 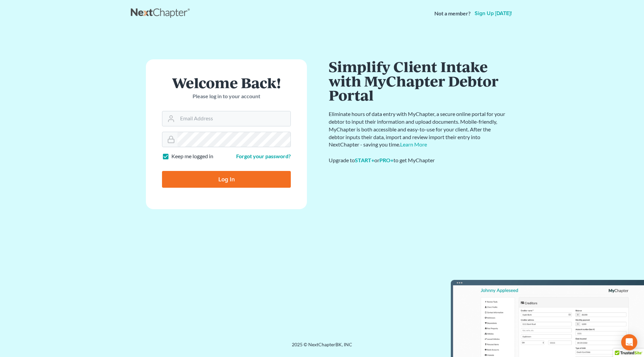 I want to click on h1: Welcome Back!, so click(x=226, y=83).